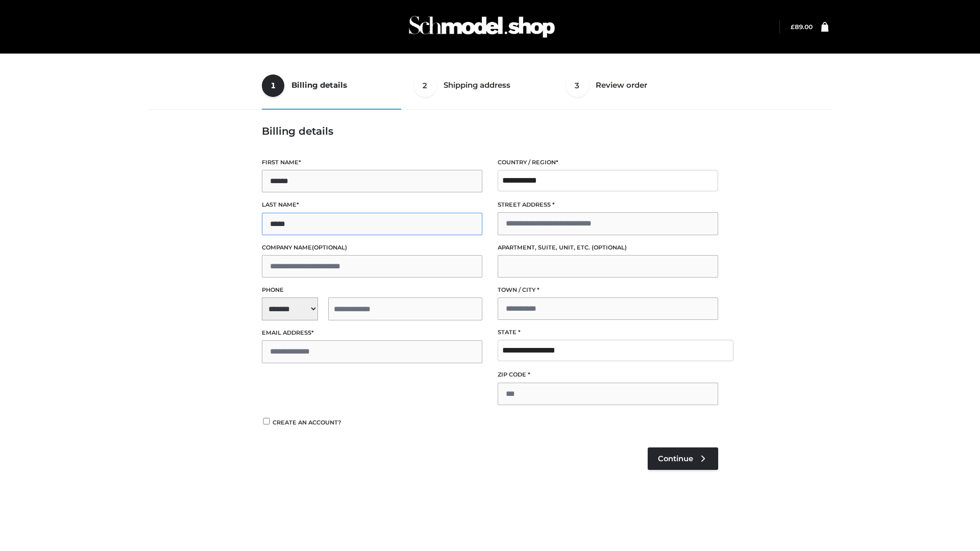 This screenshot has width=980, height=551. Describe the element at coordinates (490, 131) in the screenshot. I see `h3: Billing details` at that location.